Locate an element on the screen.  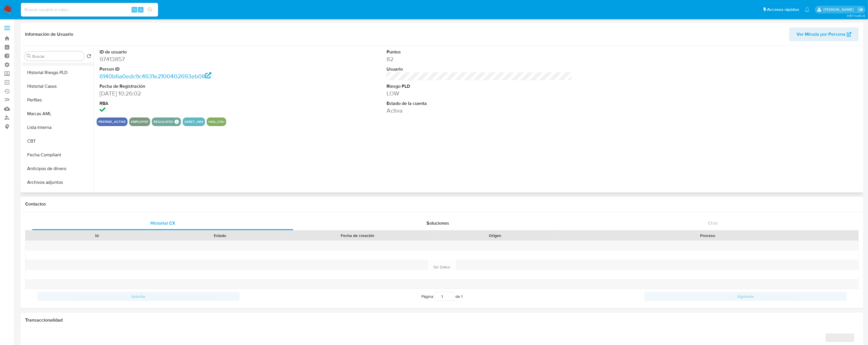
h1: Contactos is located at coordinates (442, 204).